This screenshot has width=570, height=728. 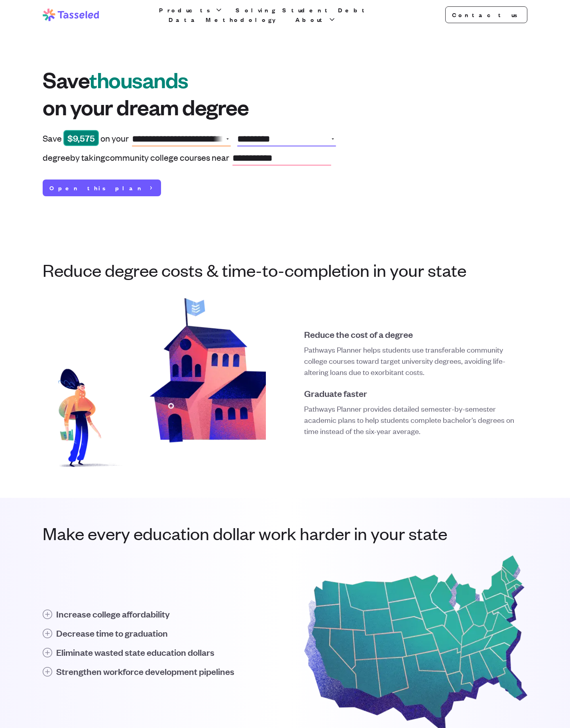 I want to click on span: Save, so click(x=285, y=80).